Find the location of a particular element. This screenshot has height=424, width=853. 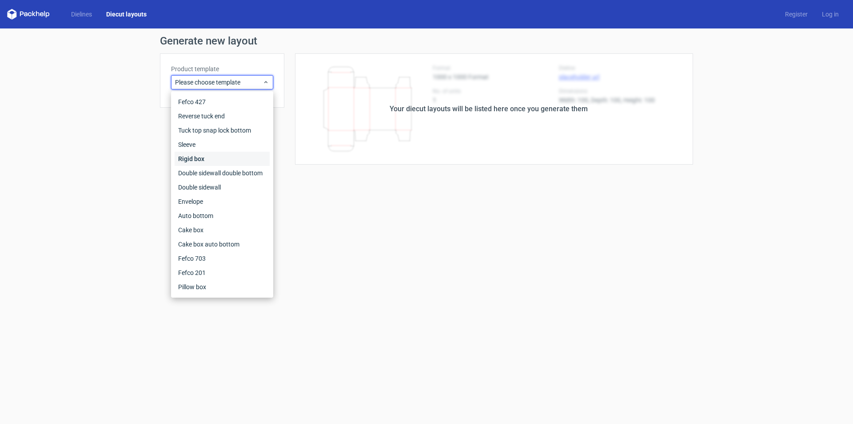

label: Product template is located at coordinates (222, 69).